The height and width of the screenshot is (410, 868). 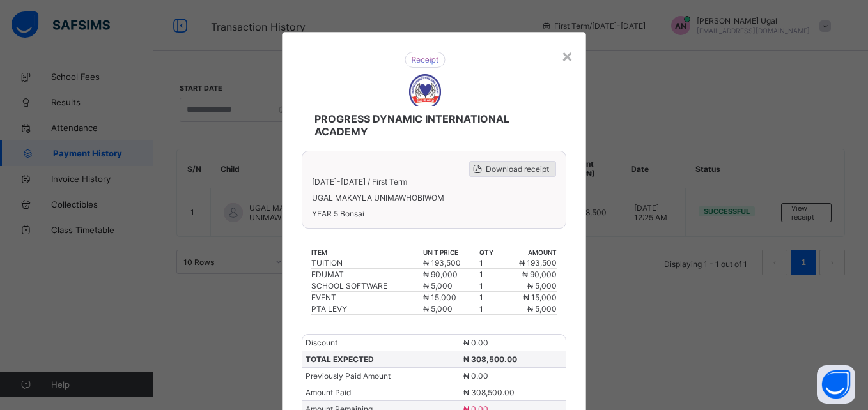 I want to click on span: TOTAL EXPECTED, so click(x=339, y=359).